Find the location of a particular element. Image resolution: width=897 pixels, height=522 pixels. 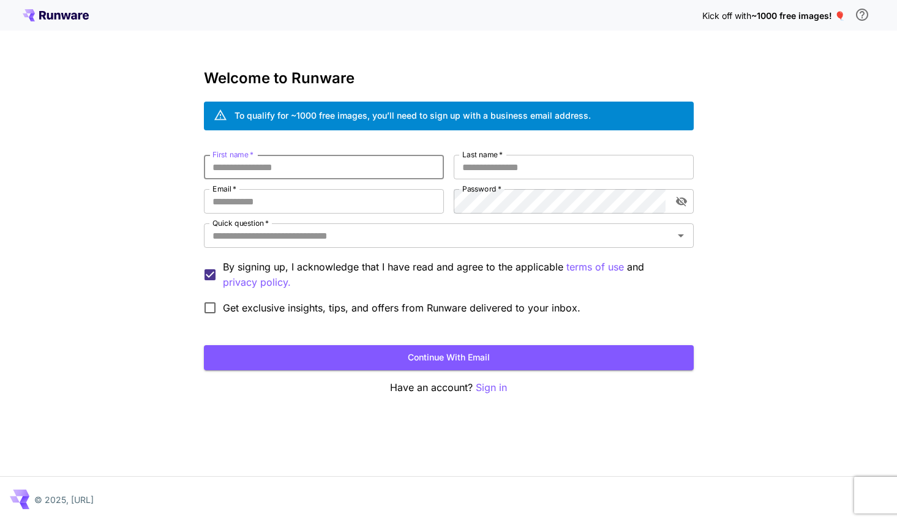

button: Continue with email is located at coordinates (449, 358).